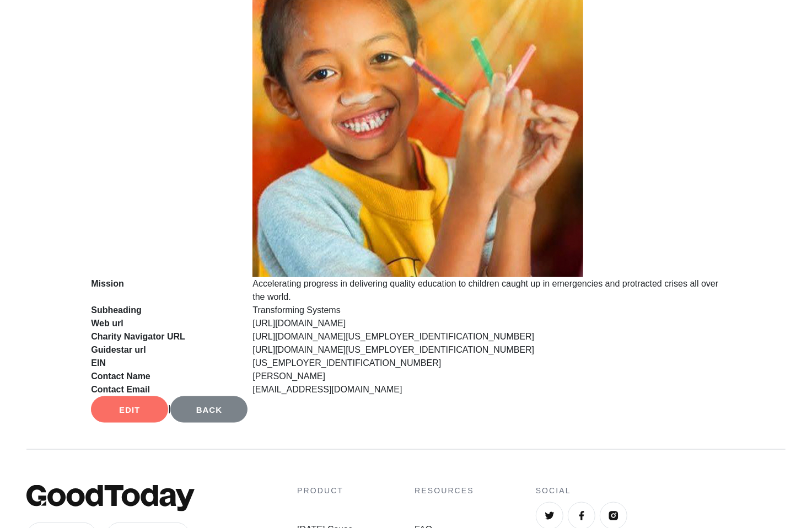  I want to click on img: GoodToday, so click(110, 498).